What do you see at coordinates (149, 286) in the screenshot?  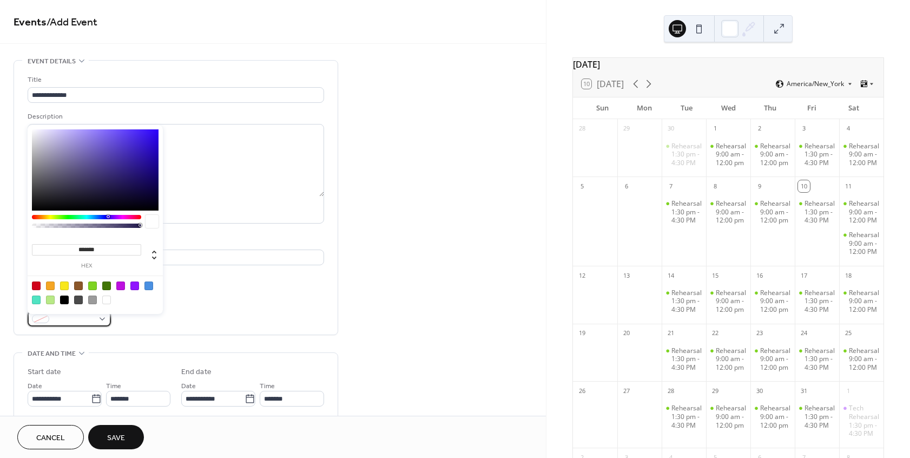 I see `div: #4A90E2` at bounding box center [149, 286].